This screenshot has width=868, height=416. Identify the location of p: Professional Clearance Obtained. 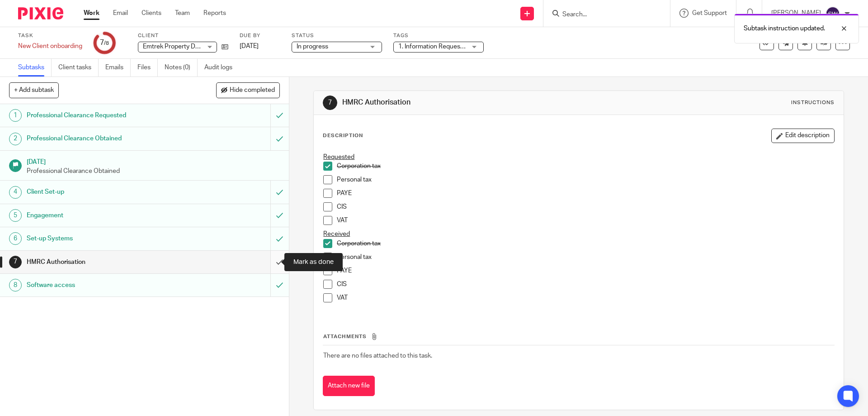
(153, 171).